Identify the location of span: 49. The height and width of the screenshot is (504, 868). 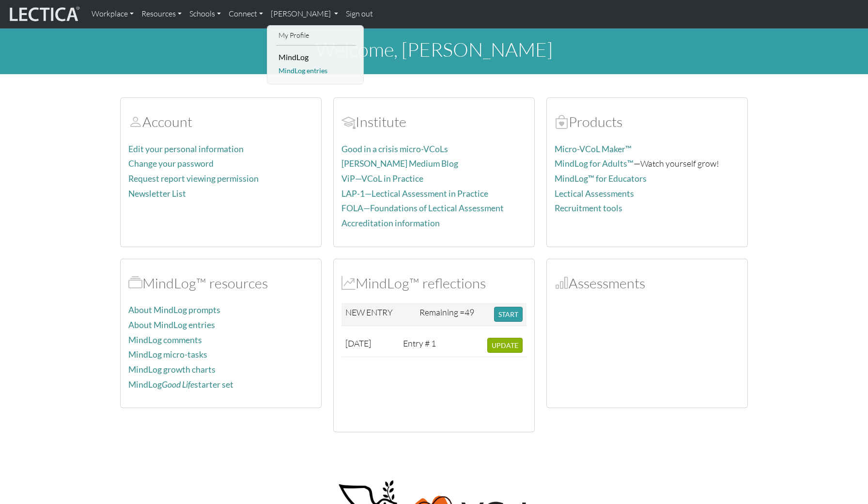
(469, 312).